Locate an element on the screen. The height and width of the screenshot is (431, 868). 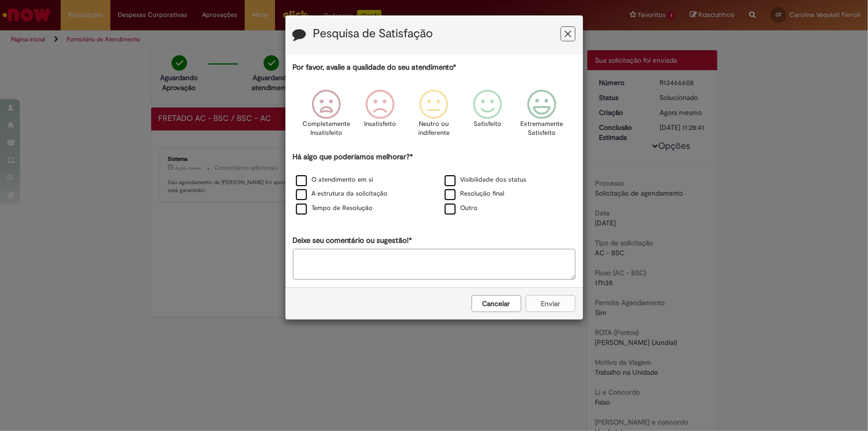
label: A estrutura da solicitação is located at coordinates (342, 194).